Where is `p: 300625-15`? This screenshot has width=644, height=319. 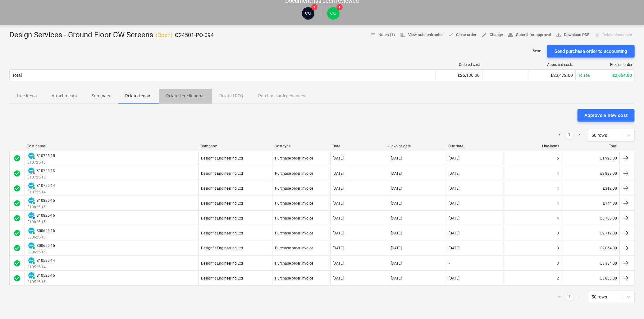 p: 300625-15 is located at coordinates (41, 252).